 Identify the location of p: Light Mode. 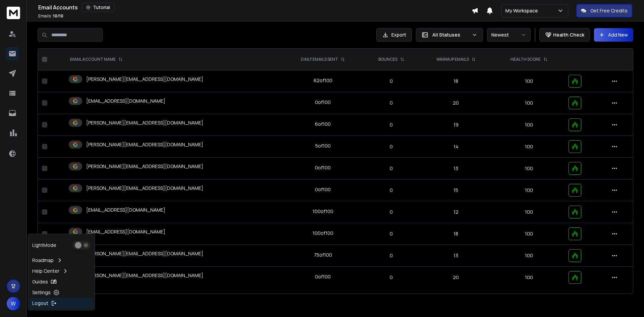
(44, 245).